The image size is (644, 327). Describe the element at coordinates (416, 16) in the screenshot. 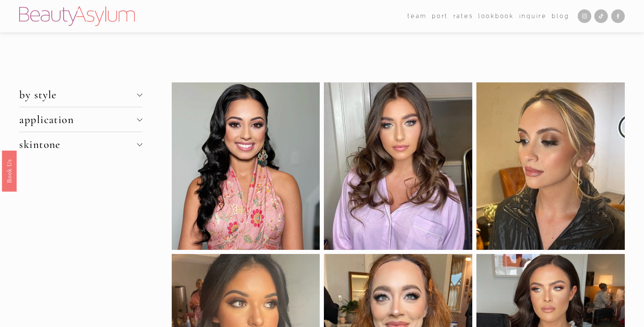

I see `a: folder dropdown` at that location.